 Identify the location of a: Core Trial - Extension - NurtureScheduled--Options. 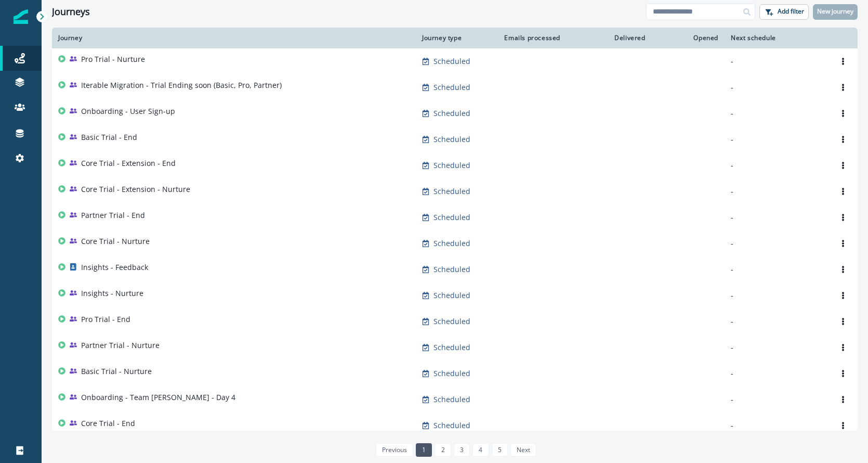
(455, 191).